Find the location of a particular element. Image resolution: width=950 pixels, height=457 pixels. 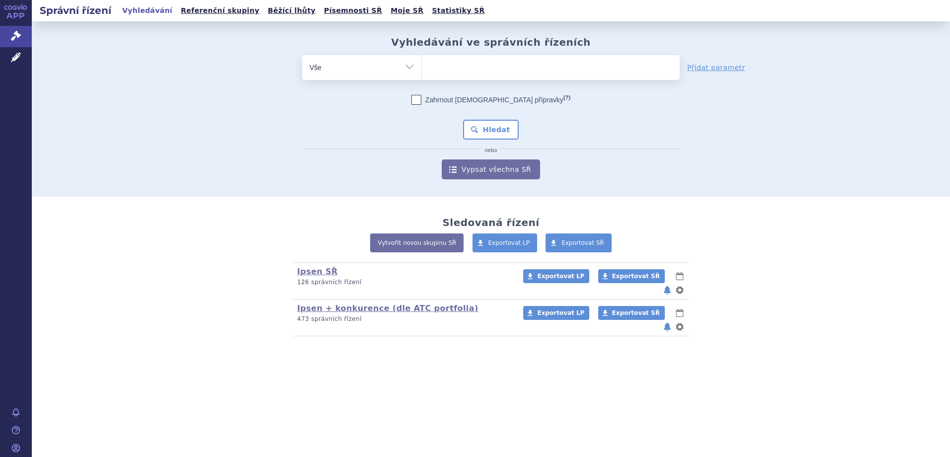

a: Moje SŘ is located at coordinates (407, 10).